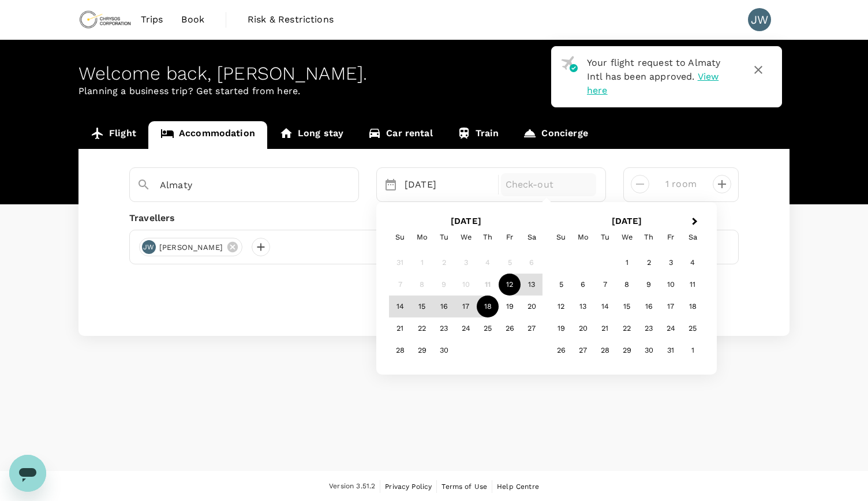  Describe the element at coordinates (671, 263) in the screenshot. I see `div: Choose Friday, October 3rd, 2025` at that location.